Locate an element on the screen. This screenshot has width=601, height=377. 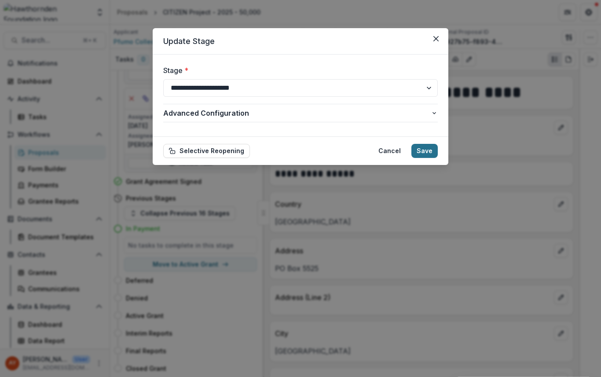
button: Selective Reopening is located at coordinates (206, 151).